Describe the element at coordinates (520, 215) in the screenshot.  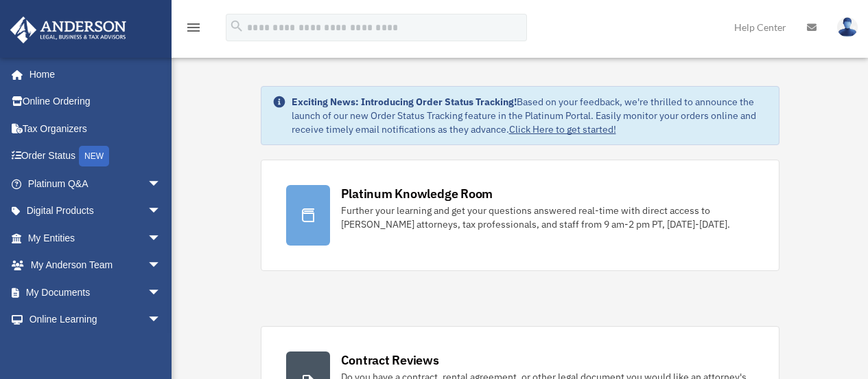
I see `a: Platinum Knowledge Room Further your learning and get your questions answered real-time with dire...` at that location.